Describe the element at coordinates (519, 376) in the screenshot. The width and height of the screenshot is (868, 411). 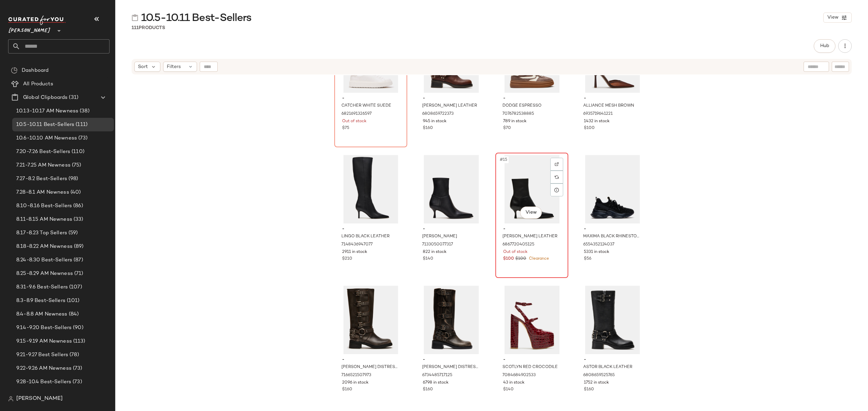
I see `span: 7084684902533` at that location.